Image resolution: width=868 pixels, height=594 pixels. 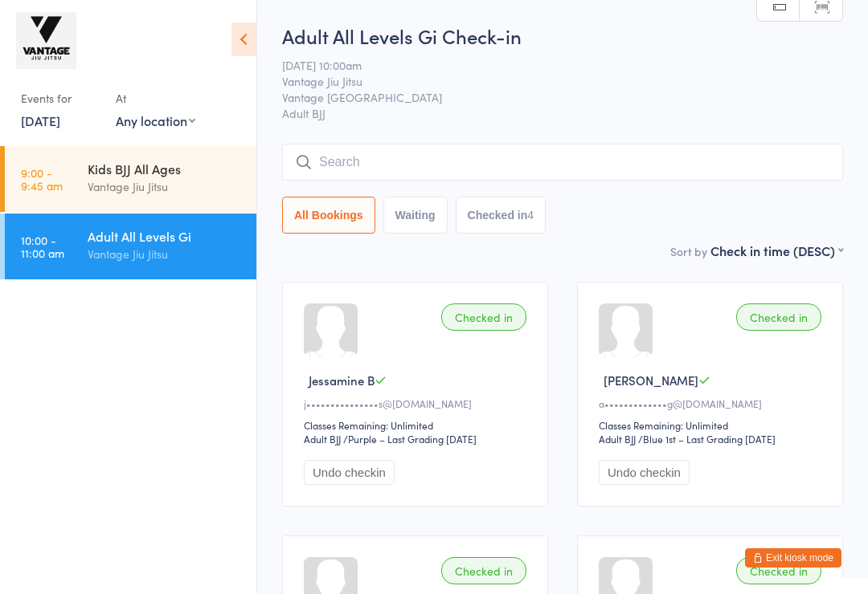 I want to click on time: 9:00 - 9:45 am, so click(x=42, y=179).